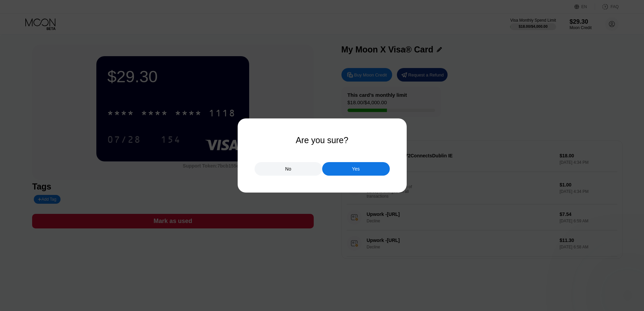 The image size is (644, 311). What do you see at coordinates (356, 169) in the screenshot?
I see `div: Yes` at bounding box center [356, 169].